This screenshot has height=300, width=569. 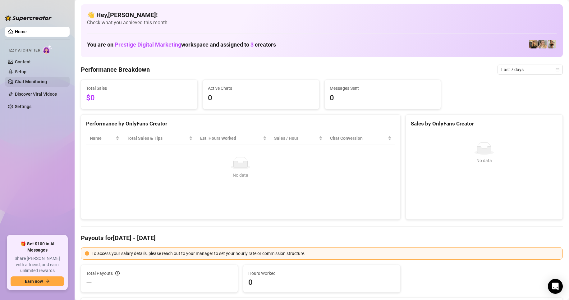 What do you see at coordinates (48, 281) in the screenshot?
I see `span: arrow-right` at bounding box center [48, 281].